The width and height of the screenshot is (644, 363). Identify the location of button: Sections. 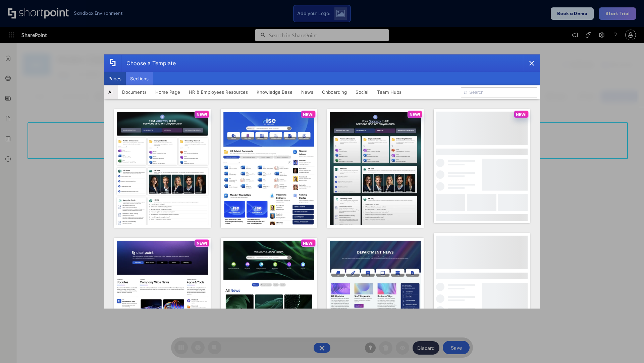
(139, 78).